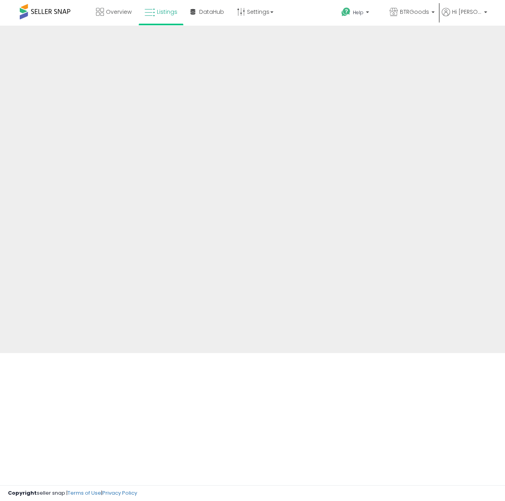  Describe the element at coordinates (414, 12) in the screenshot. I see `span: BTRGoods` at that location.